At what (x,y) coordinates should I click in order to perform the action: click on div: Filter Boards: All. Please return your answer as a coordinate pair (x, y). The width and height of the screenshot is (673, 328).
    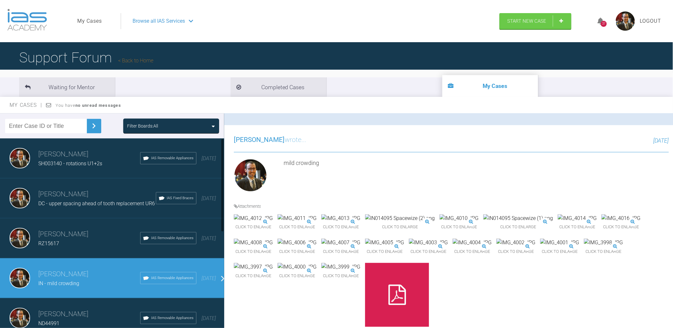
    Looking at the image, I should click on (142, 126).